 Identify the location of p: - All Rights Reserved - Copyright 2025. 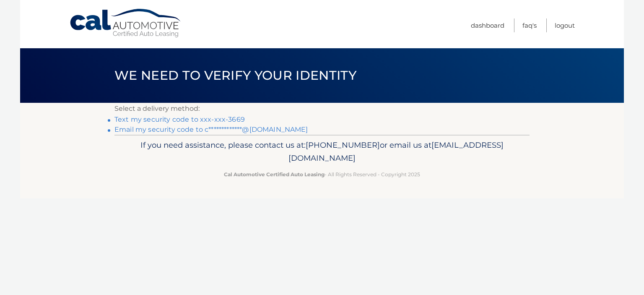
(322, 174).